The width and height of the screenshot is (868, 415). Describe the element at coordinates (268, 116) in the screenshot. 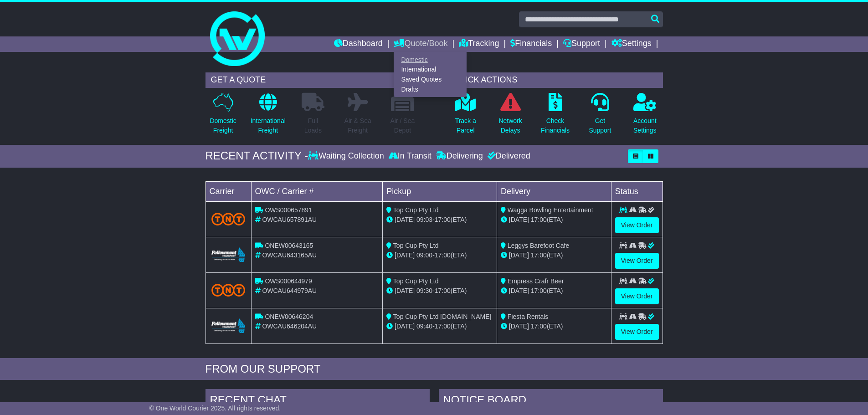

I see `a: InternationalFreight` at that location.